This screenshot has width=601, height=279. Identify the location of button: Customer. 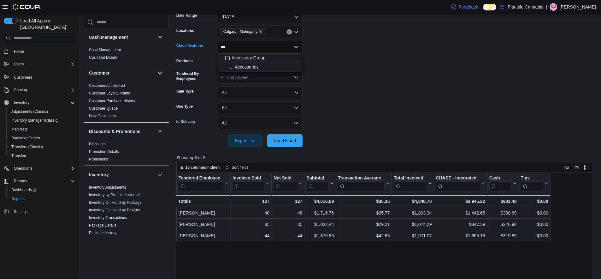
(160, 73).